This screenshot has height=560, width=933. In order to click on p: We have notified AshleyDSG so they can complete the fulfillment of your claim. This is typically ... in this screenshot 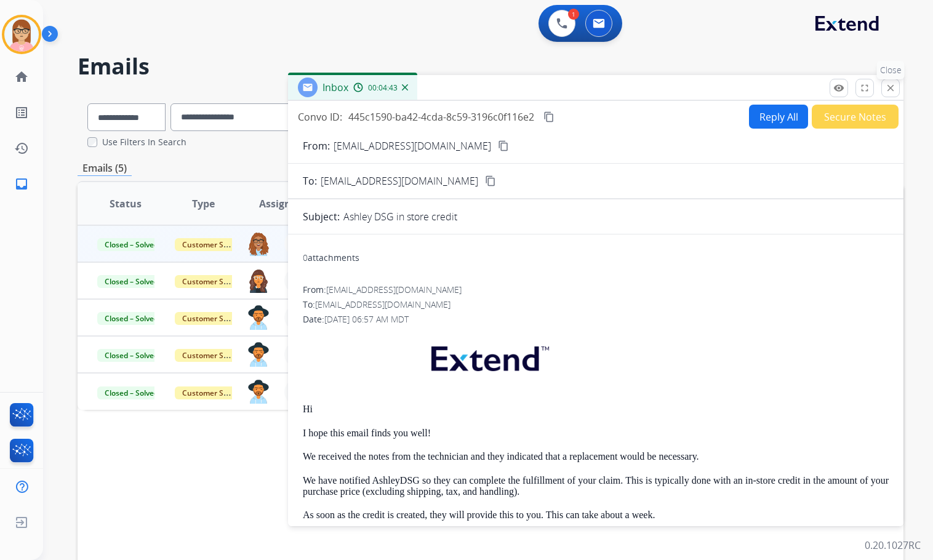, I will do `click(596, 486)`.